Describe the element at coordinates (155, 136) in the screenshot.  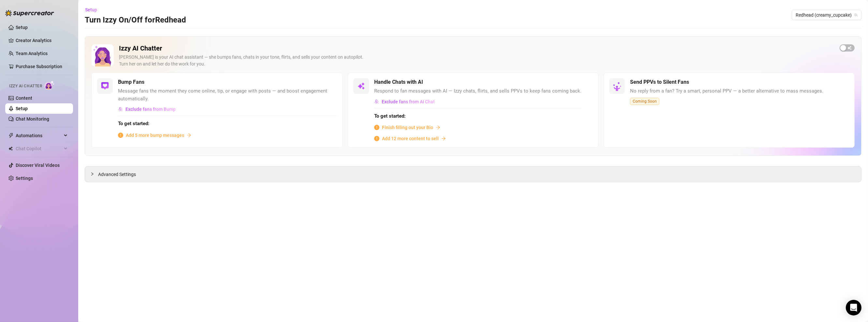
I see `span: Add 5 more bump messages` at that location.